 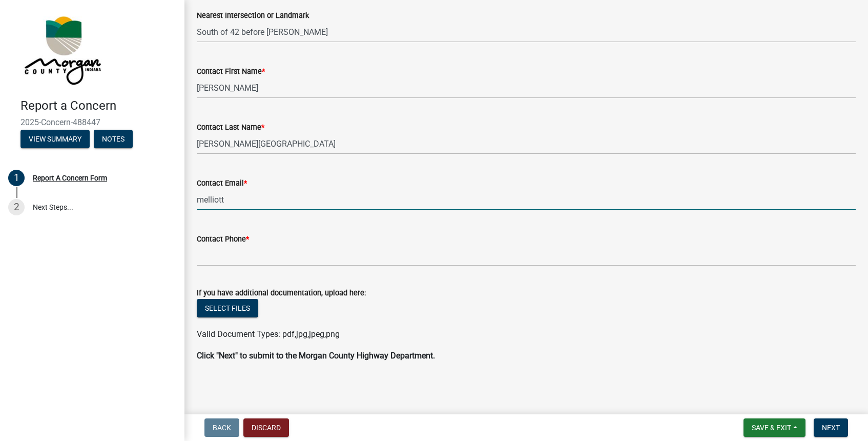 I want to click on wm-modal-confirm: Summary, so click(x=55, y=140).